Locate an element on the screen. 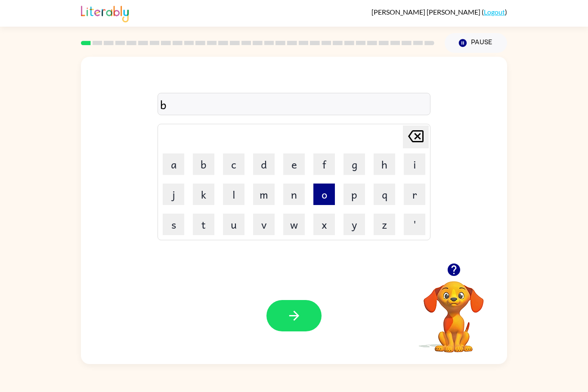 This screenshot has width=588, height=392. button: i is located at coordinates (414, 164).